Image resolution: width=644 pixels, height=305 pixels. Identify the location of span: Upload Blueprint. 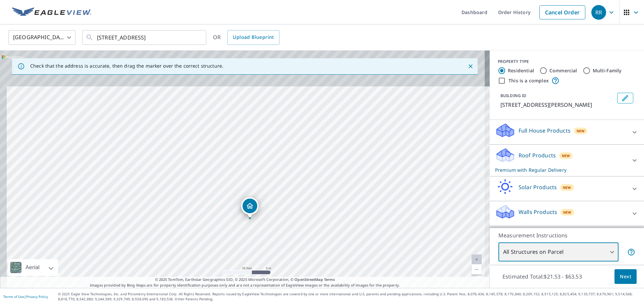
(253, 37).